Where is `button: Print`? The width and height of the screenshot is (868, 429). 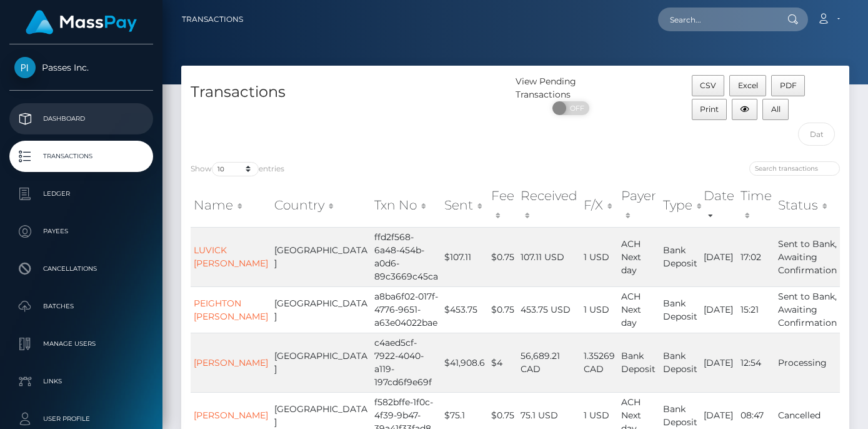 button: Print is located at coordinates (709, 109).